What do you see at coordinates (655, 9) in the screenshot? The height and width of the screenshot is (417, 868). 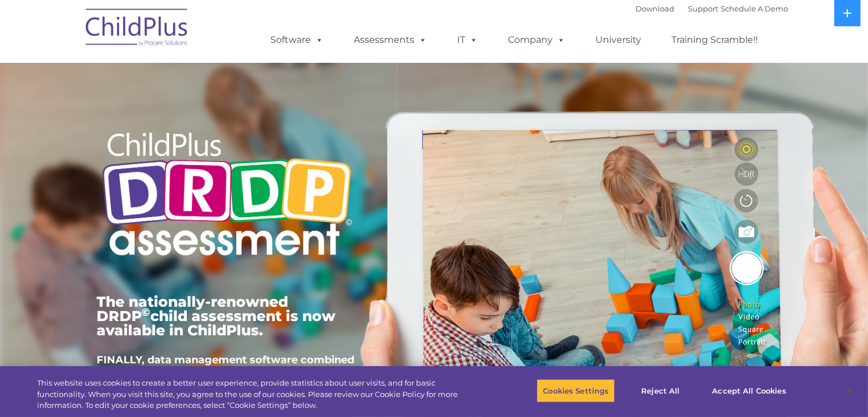 I see `a: Download` at bounding box center [655, 9].